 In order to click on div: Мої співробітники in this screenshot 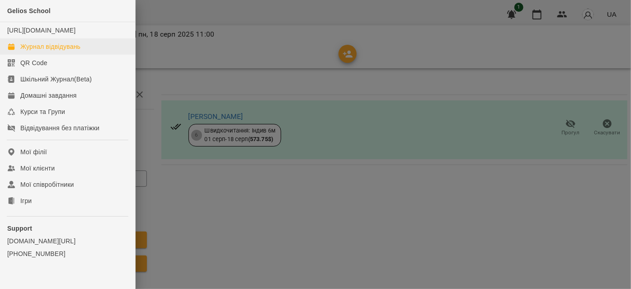, I will do `click(47, 184)`.